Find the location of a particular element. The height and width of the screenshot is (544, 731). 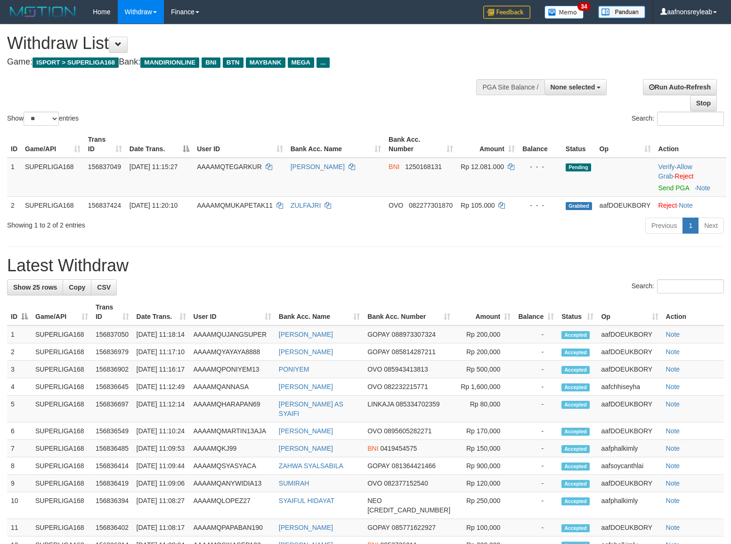

span: Copy 1250168131 to clipboard is located at coordinates (423, 167).